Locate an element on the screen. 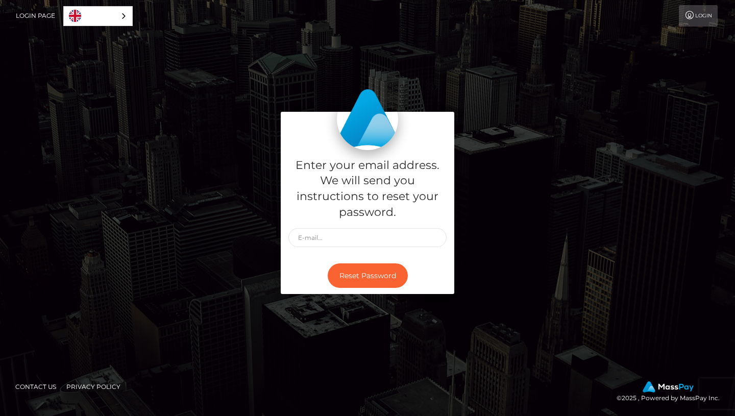 Image resolution: width=735 pixels, height=416 pixels. img: MassPay Login is located at coordinates (367, 119).